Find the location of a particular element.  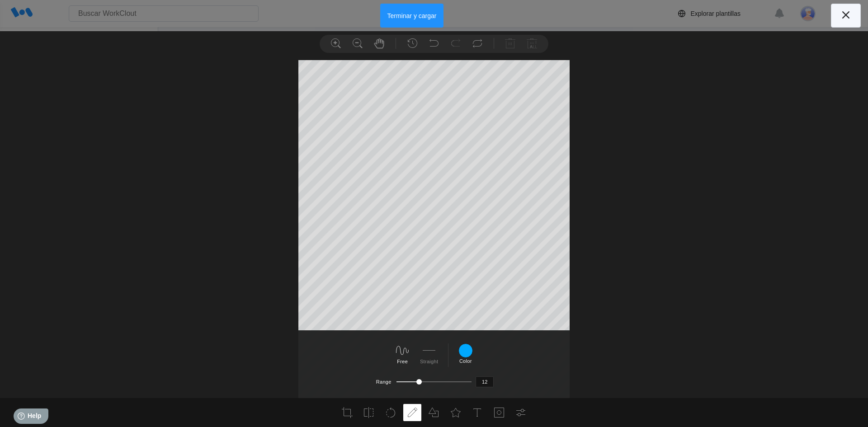

label: Straight is located at coordinates (429, 362).